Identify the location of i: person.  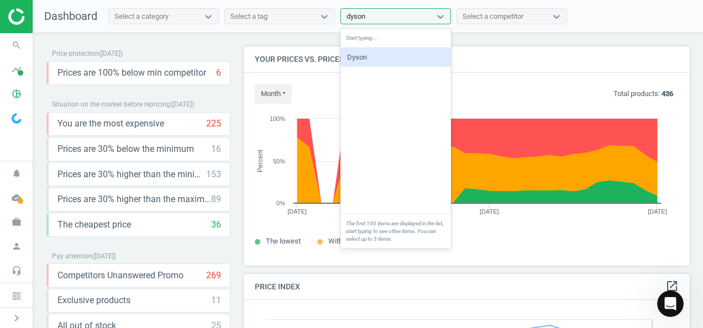
(17, 247).